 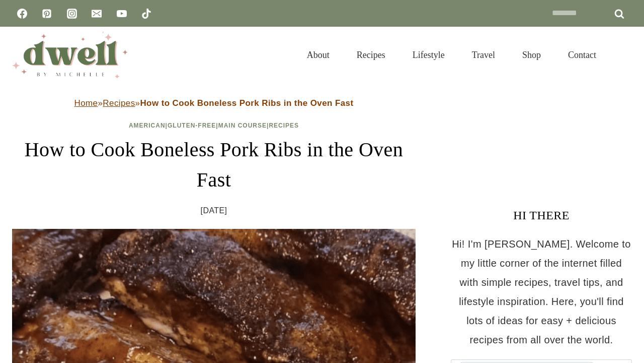 I want to click on h1: How to Cook Boneless Pork Ribs in the Oven Fast, so click(x=214, y=165).